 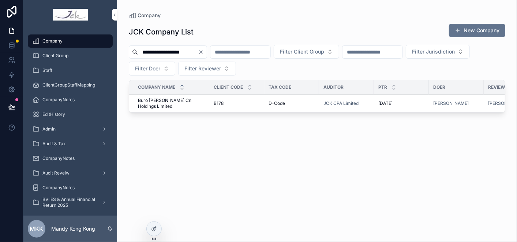 I want to click on span: ClientGroupStaffMapping, so click(x=69, y=85).